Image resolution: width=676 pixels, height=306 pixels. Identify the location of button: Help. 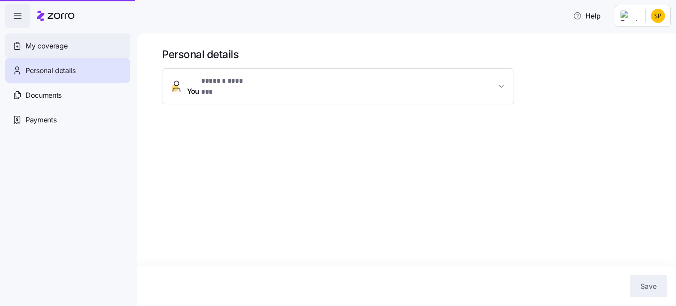
(586, 16).